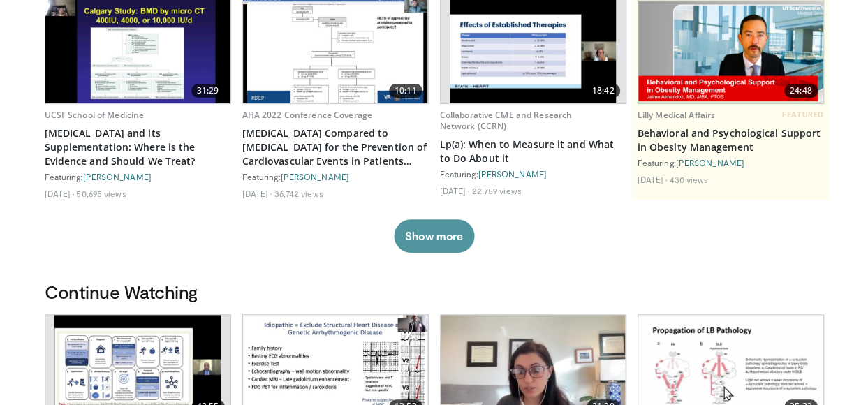 The height and width of the screenshot is (405, 868). What do you see at coordinates (730, 141) in the screenshot?
I see `a: Behavioral and Psychological Support in Obesity Management` at bounding box center [730, 141].